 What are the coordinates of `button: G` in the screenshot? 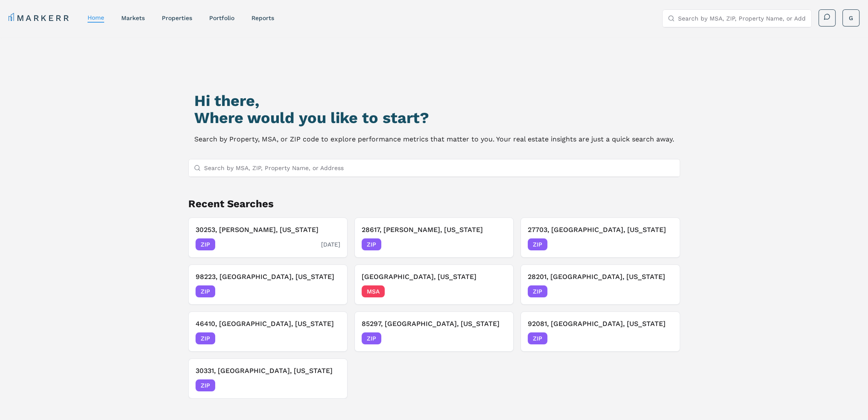 It's located at (851, 18).